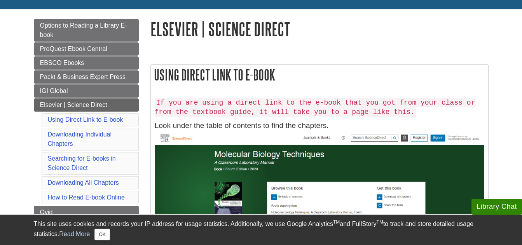 Image resolution: width=522 pixels, height=245 pixels. What do you see at coordinates (86, 30) in the screenshot?
I see `a: Options to Reading a Library E-book` at bounding box center [86, 30].